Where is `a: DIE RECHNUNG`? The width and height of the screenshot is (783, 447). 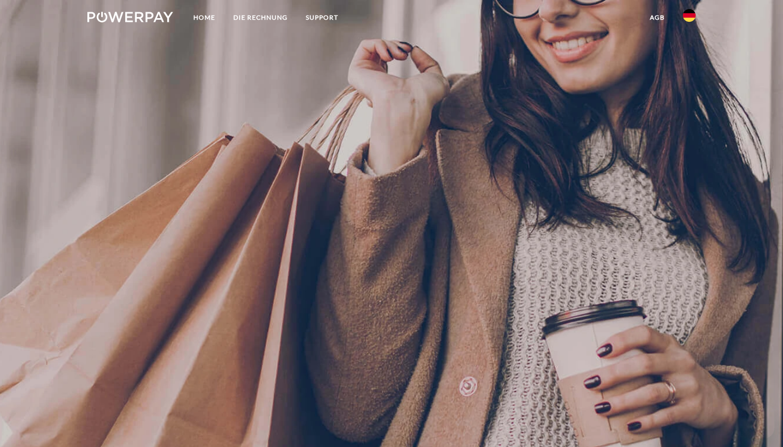 a: DIE RECHNUNG is located at coordinates (260, 18).